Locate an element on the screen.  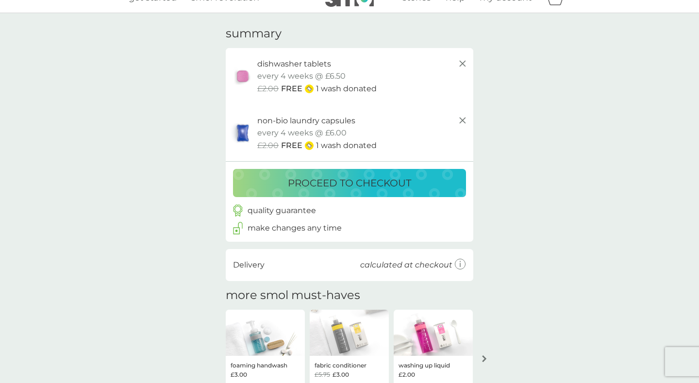
p: washing up liquid is located at coordinates (425, 365).